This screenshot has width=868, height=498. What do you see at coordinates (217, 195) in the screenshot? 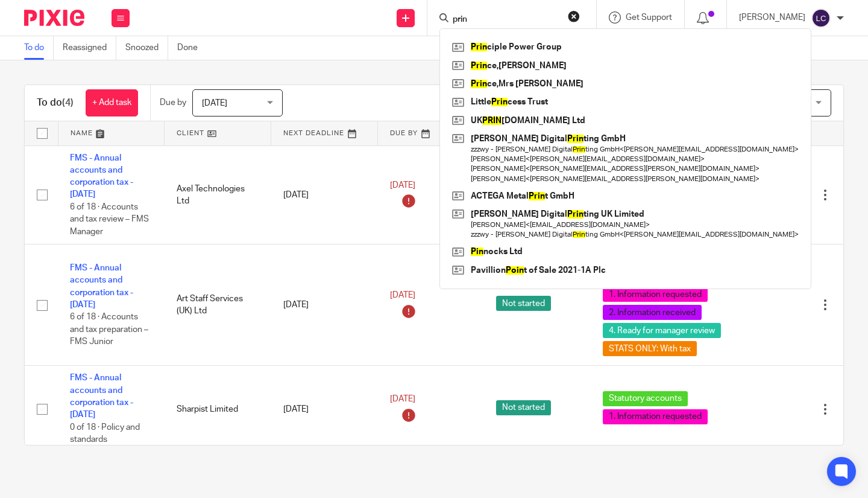
I see `td: Axel Technologies Ltd` at bounding box center [217, 195].